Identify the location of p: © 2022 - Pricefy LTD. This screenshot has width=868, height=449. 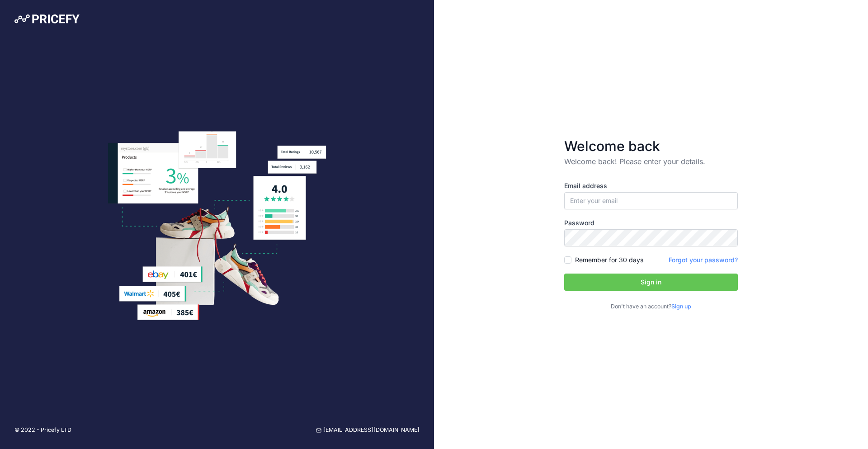
(43, 430).